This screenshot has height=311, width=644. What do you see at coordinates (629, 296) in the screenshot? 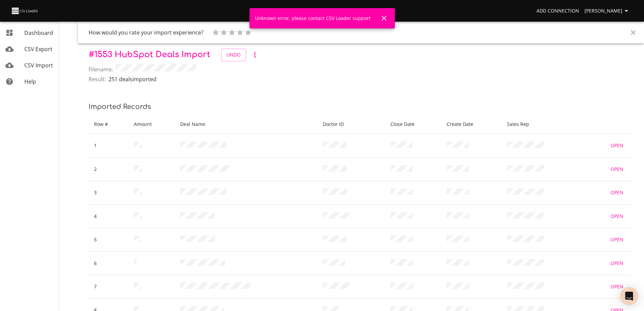
I see `div: Open Intercom Messenger` at bounding box center [629, 296].